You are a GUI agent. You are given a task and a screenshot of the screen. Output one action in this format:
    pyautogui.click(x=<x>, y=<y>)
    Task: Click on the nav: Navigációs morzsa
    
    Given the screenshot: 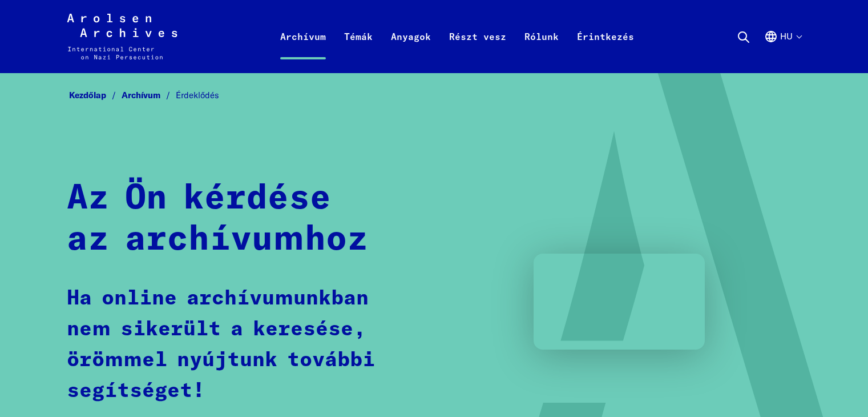 What is the action you would take?
    pyautogui.click(x=434, y=95)
    